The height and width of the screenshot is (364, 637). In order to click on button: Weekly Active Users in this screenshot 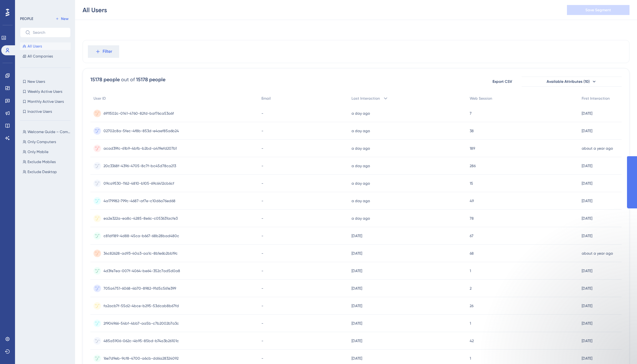, I will do `click(45, 92)`.